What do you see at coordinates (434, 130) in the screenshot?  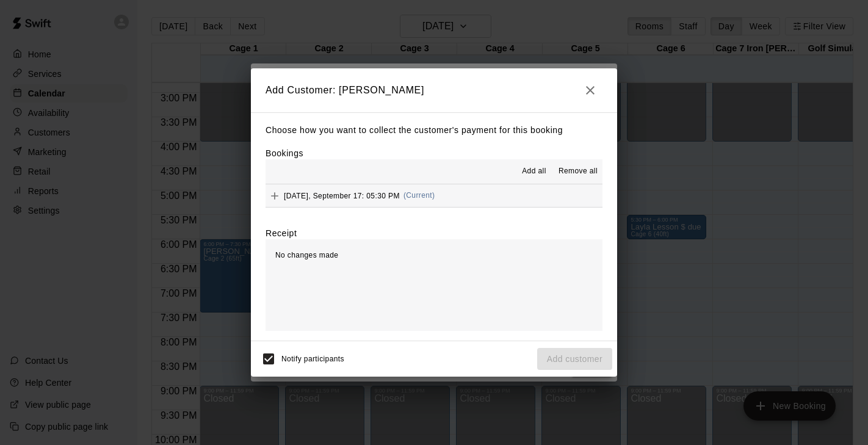 I see `p: Choose how you want to collect the customer's payment for this booking` at bounding box center [434, 130].